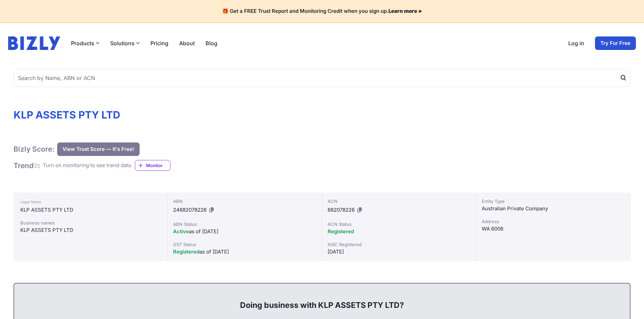 The image size is (644, 319). What do you see at coordinates (98, 149) in the screenshot?
I see `button: View Trust Score — It's Free!` at bounding box center [98, 149].